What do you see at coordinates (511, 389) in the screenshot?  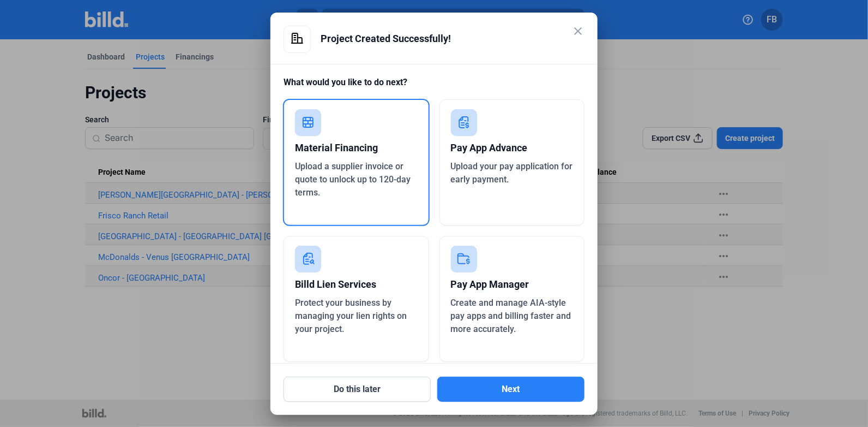 I see `button: Next` at bounding box center [511, 389].